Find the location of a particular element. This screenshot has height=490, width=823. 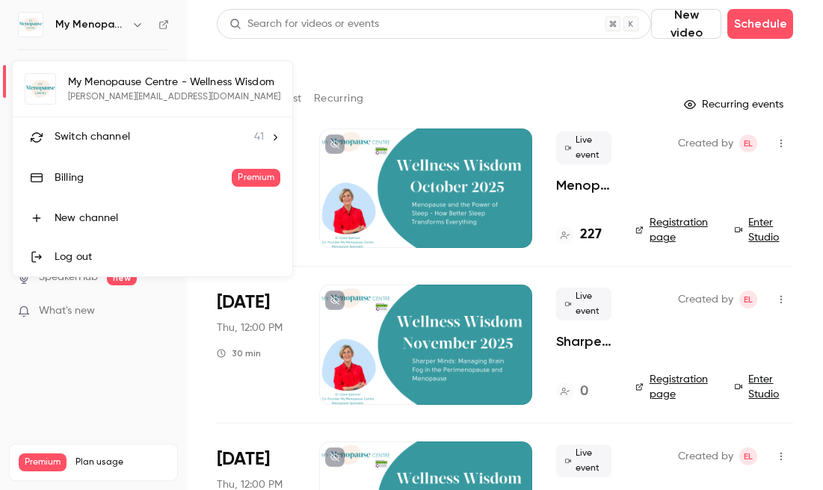

div: New channel is located at coordinates (167, 218).